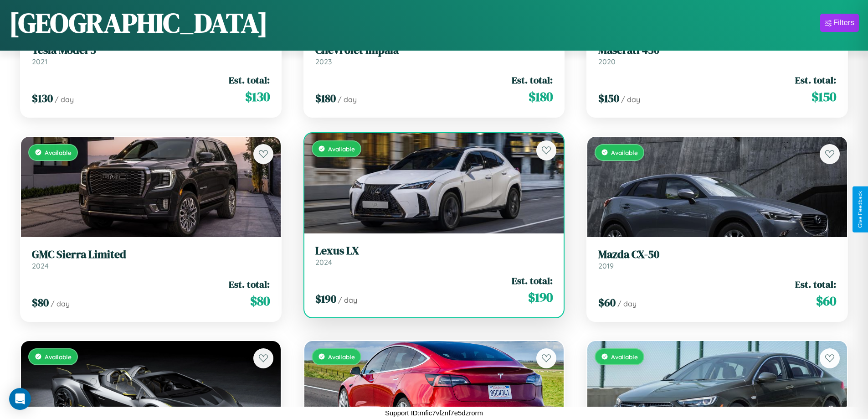 This screenshot has height=419, width=868. Describe the element at coordinates (607, 62) in the screenshot. I see `span: 2020` at that location.